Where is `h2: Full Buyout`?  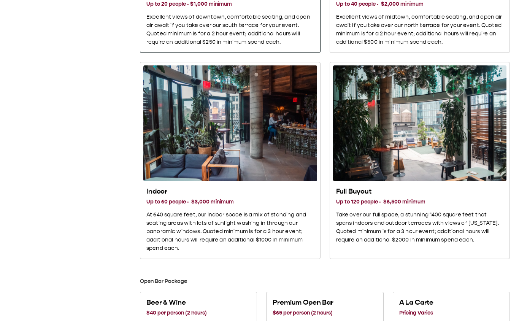 h2: Full Buyout is located at coordinates (419, 191).